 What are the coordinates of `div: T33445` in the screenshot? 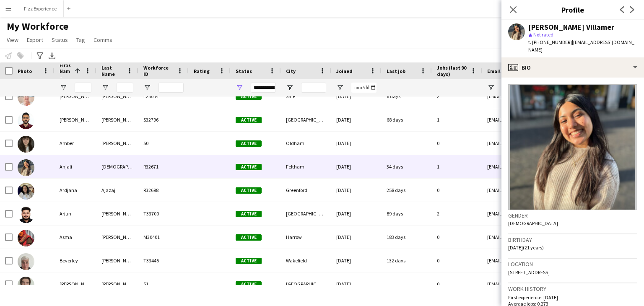 It's located at (164, 261).